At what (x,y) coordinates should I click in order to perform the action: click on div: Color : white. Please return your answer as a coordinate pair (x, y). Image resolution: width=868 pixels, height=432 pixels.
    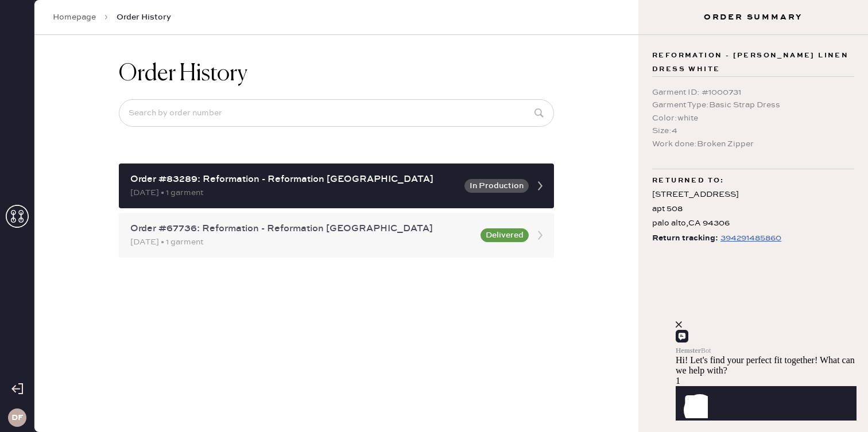
    Looking at the image, I should click on (753, 118).